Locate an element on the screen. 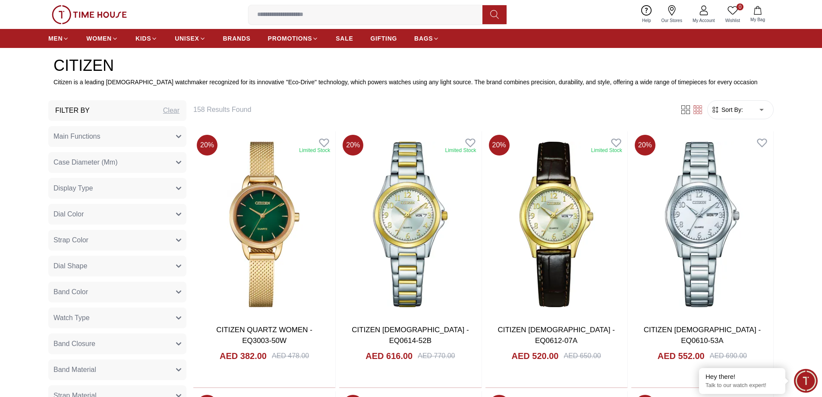  button: Band Closure is located at coordinates (117, 344).